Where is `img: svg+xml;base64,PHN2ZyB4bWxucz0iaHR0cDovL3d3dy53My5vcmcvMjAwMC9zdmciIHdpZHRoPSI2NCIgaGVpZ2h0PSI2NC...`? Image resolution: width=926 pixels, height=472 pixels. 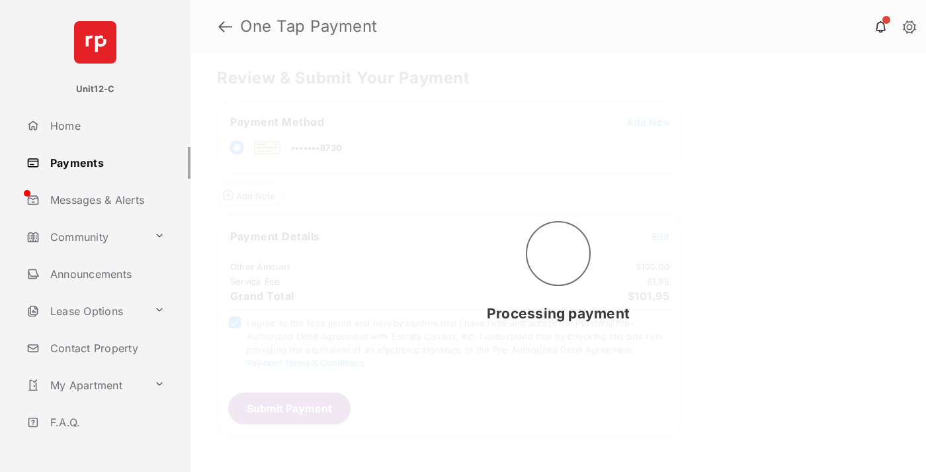 img: svg+xml;base64,PHN2ZyB4bWxucz0iaHR0cDovL3d3dy53My5vcmcvMjAwMC9zdmciIHdpZHRoPSI2NCIgaGVpZ2h0PSI2NC... is located at coordinates (95, 42).